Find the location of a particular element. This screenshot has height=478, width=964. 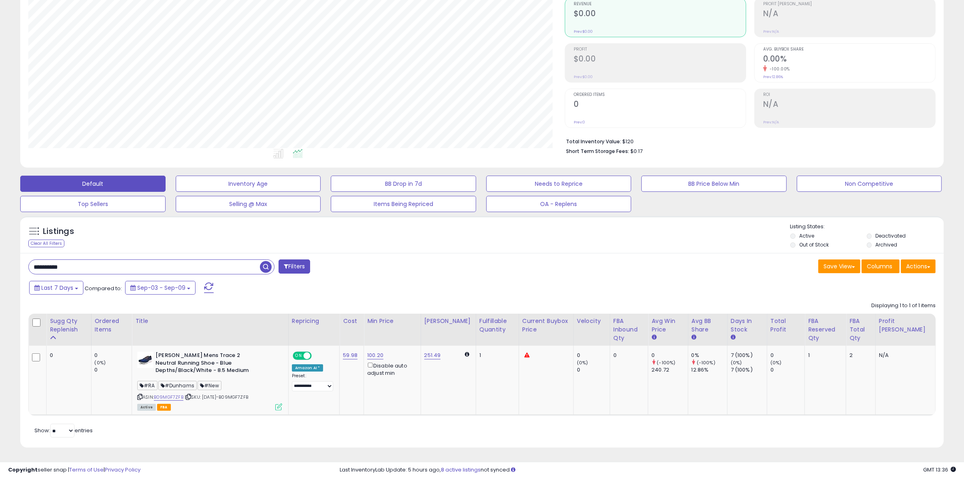

span: Avg. Buybox Share is located at coordinates (849, 49).